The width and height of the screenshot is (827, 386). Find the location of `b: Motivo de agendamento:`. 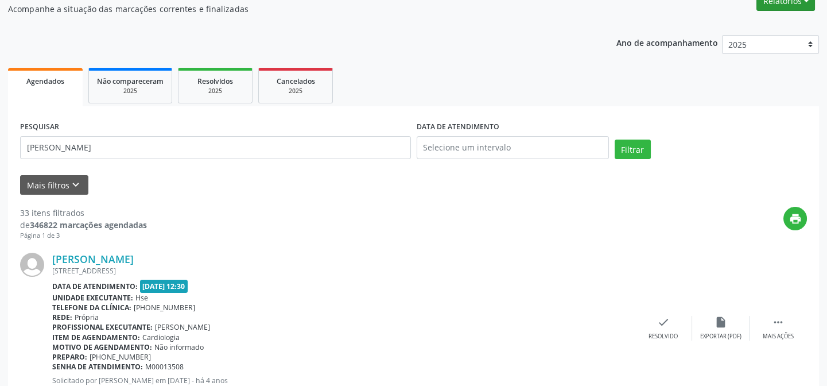

b: Motivo de agendamento: is located at coordinates (102, 347).